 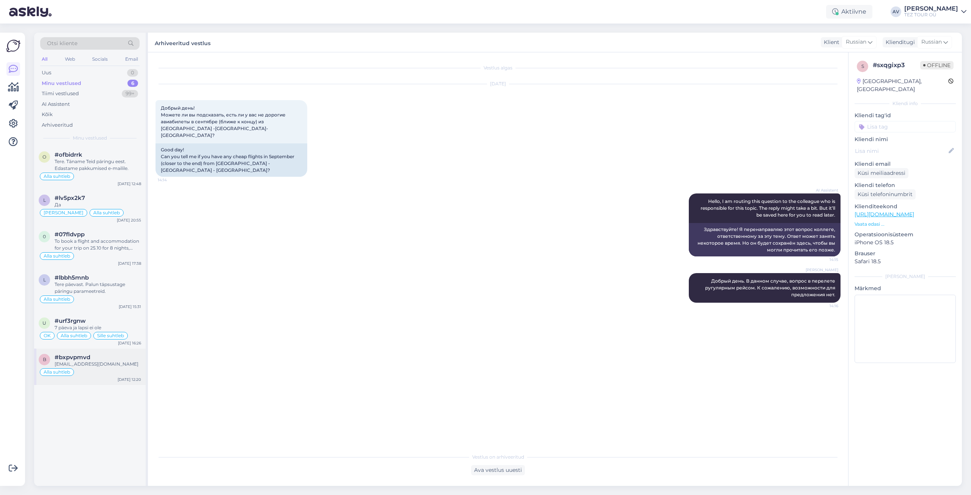 I want to click on span: s, so click(x=863, y=66).